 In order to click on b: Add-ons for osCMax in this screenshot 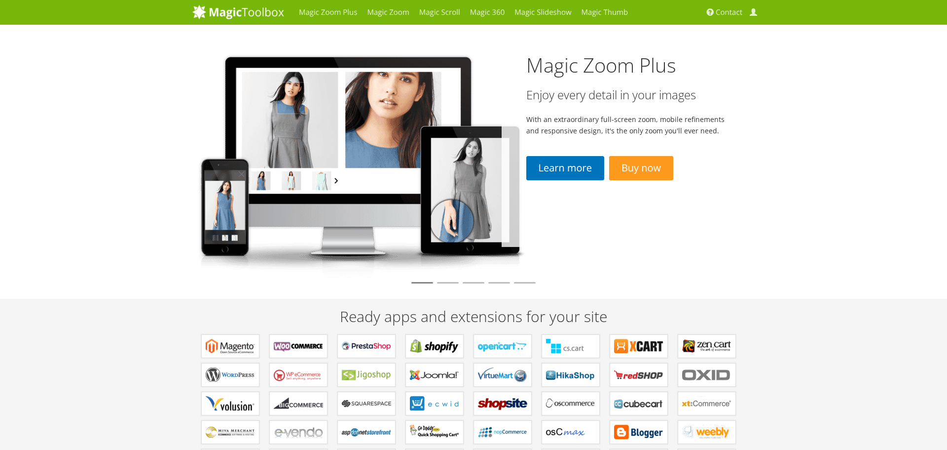, I will do `click(571, 432)`.